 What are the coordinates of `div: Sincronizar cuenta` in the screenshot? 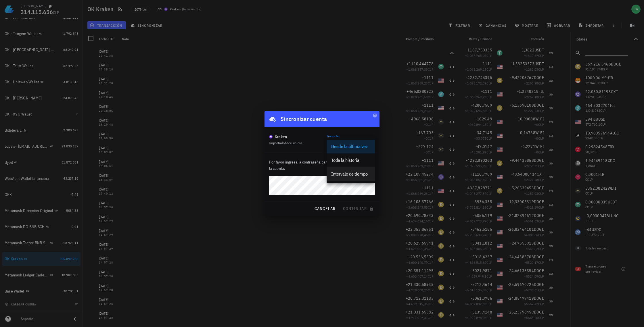 It's located at (304, 119).